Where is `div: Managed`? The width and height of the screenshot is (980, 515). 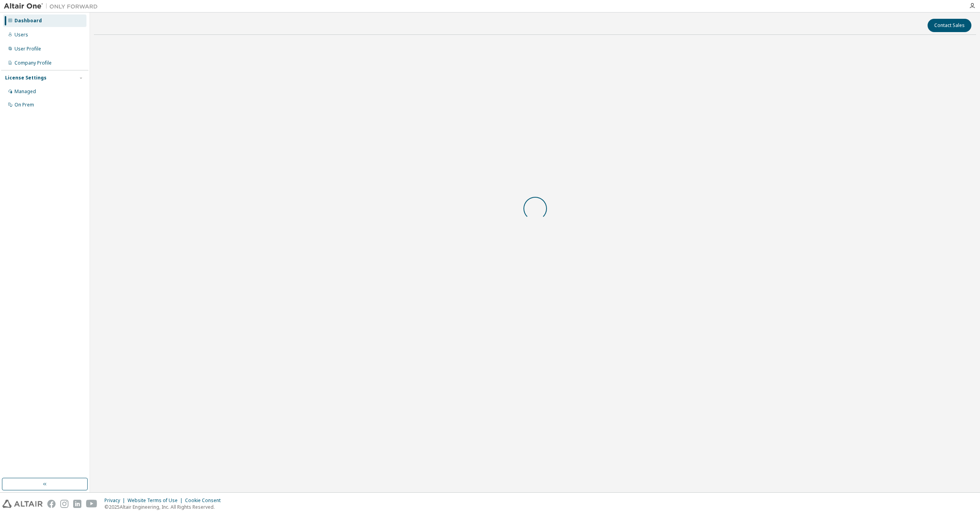 div: Managed is located at coordinates (25, 92).